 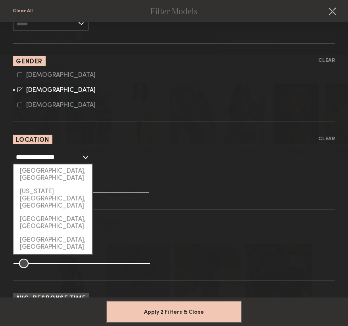 What do you see at coordinates (174, 11) in the screenshot?
I see `h2: Filter Models` at bounding box center [174, 11].